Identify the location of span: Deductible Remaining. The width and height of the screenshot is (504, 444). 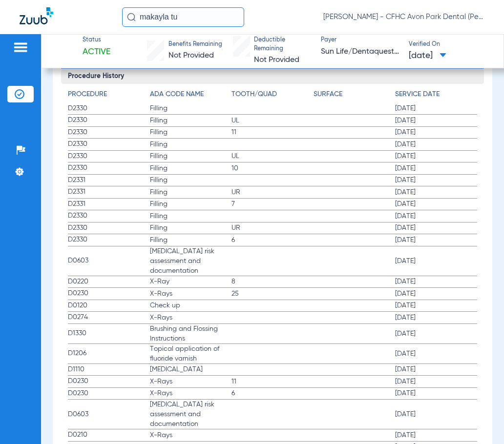
(283, 44).